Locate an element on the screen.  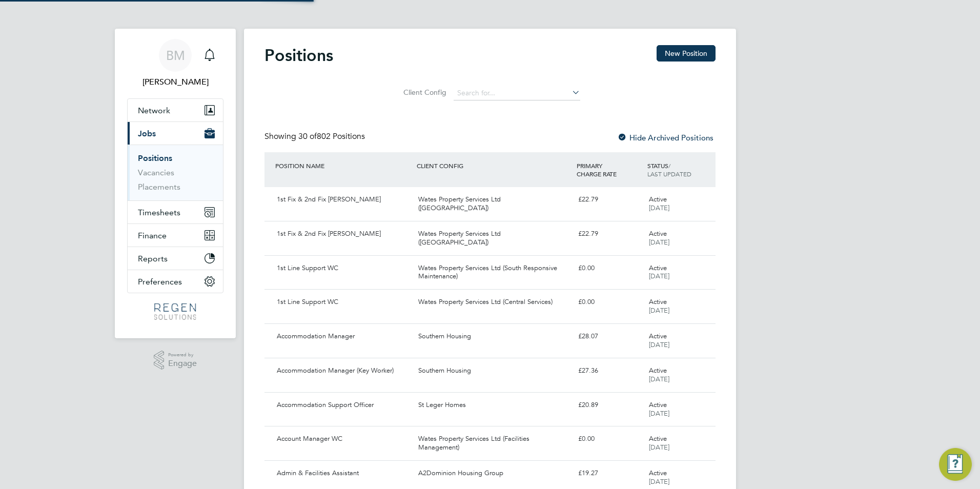
a: Powered byEngage is located at coordinates (175, 361).